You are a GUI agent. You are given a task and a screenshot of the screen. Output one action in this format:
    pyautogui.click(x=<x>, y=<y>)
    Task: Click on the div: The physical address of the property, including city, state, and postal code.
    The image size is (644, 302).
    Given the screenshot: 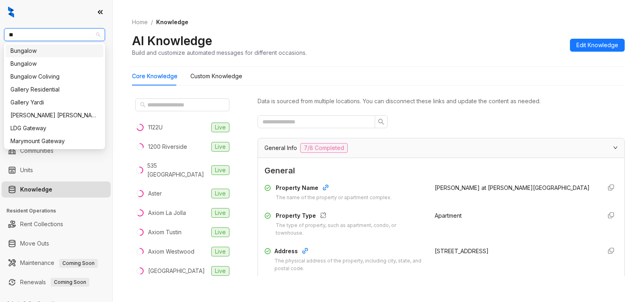 What is the action you would take?
    pyautogui.click(x=350, y=265)
    